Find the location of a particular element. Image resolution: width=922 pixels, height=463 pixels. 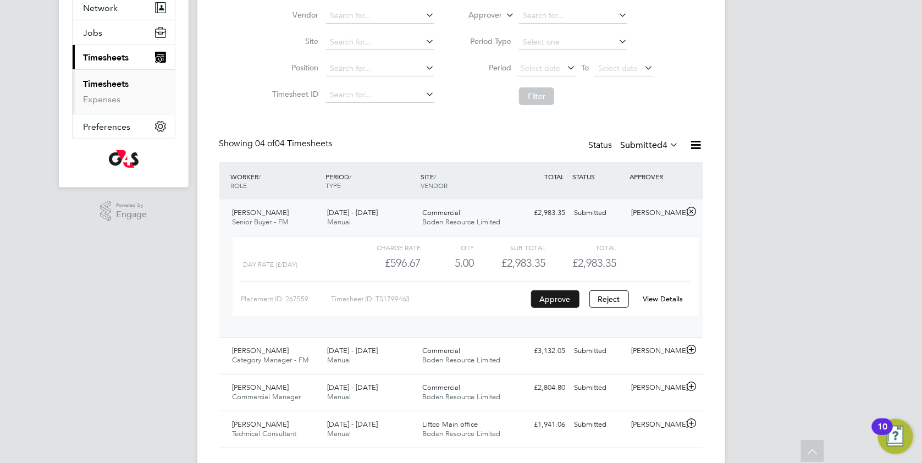

div: Sub Total is located at coordinates (510, 247).